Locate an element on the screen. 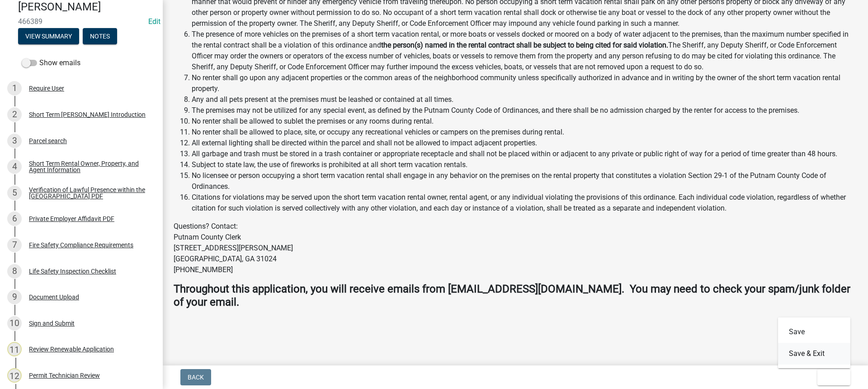 The width and height of the screenshot is (868, 389). li: All garbage and trash must be stored in a trash container or appropriate receptacle and shall not... is located at coordinates (524, 154).